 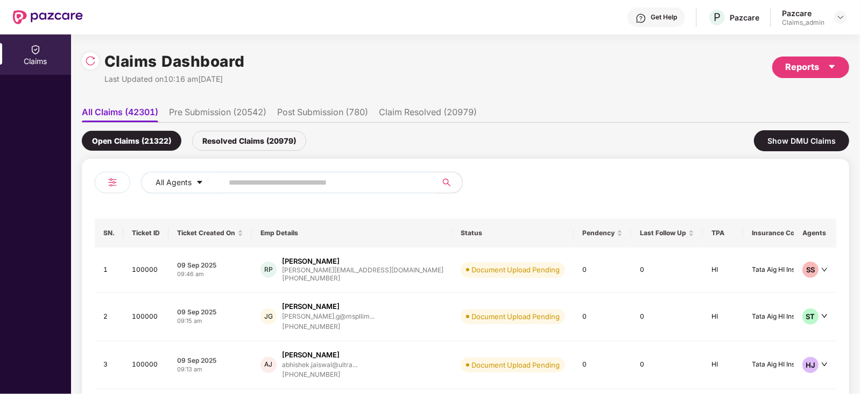 What do you see at coordinates (48, 17) in the screenshot?
I see `img: New Pazcare Logo` at bounding box center [48, 17].